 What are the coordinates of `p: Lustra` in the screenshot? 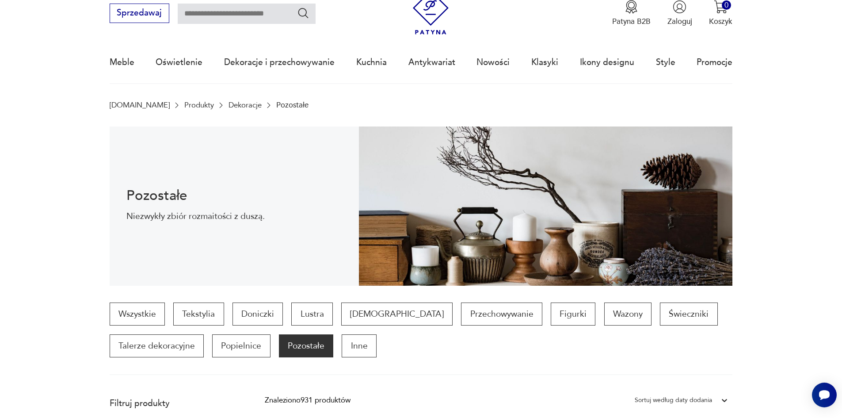 It's located at (311, 314).